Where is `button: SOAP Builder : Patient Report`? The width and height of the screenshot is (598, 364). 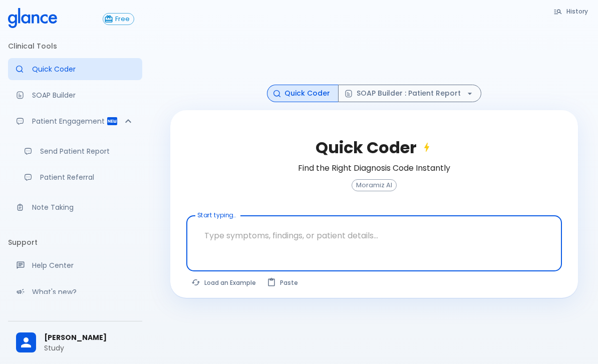 button: SOAP Builder : Patient Report is located at coordinates (410, 93).